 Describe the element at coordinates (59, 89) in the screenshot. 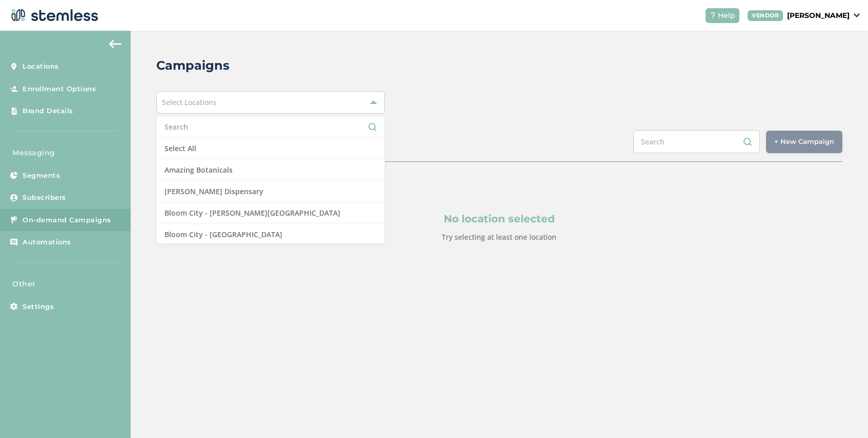

I see `span: Enrollment Options` at that location.